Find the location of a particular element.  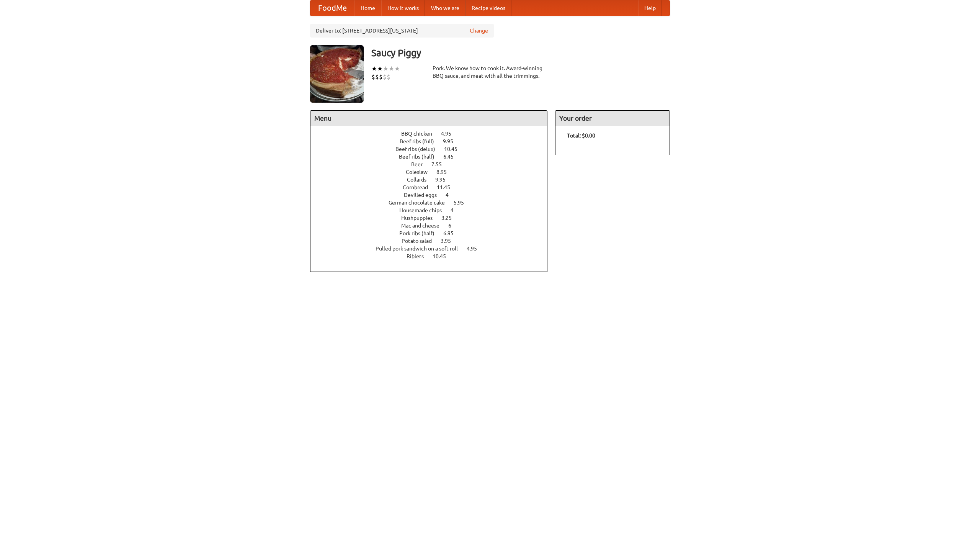

span: 6 is located at coordinates (454, 226).